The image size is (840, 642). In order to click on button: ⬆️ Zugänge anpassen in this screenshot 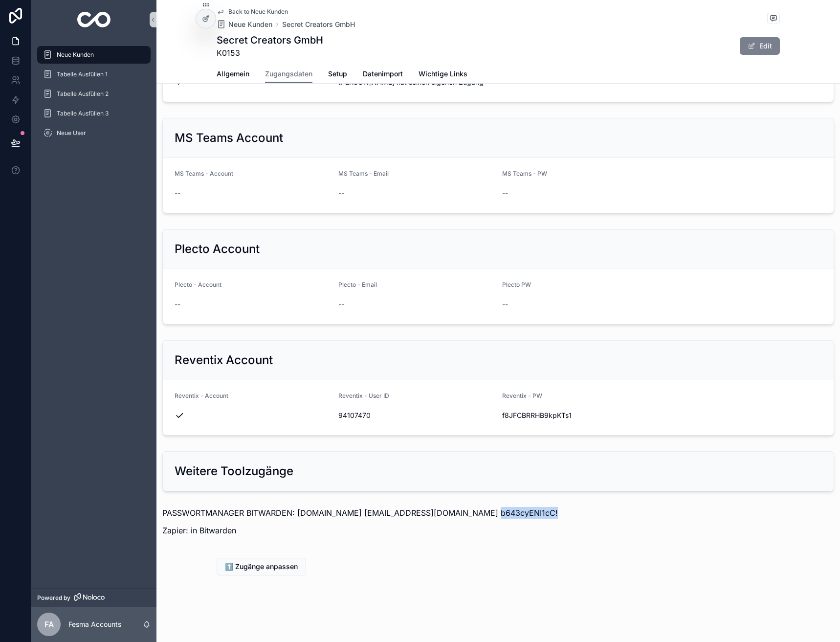, I will do `click(261, 567)`.